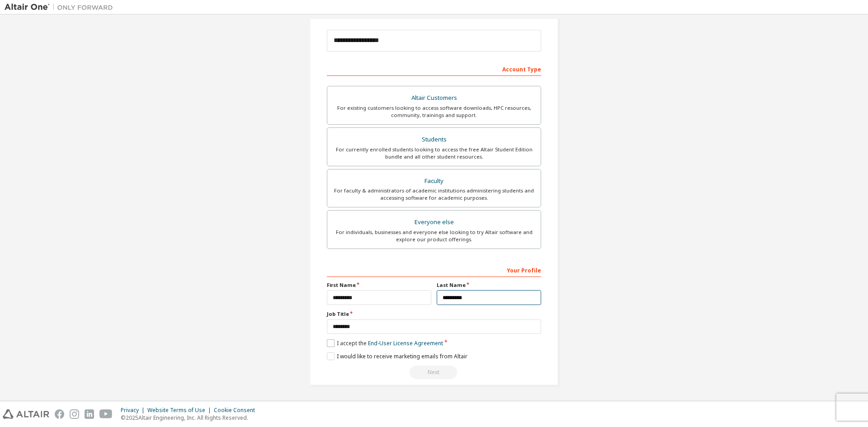 The height and width of the screenshot is (427, 868). I want to click on p: © 2025 Altair Engineering, Inc. All Rights Reserved., so click(190, 418).